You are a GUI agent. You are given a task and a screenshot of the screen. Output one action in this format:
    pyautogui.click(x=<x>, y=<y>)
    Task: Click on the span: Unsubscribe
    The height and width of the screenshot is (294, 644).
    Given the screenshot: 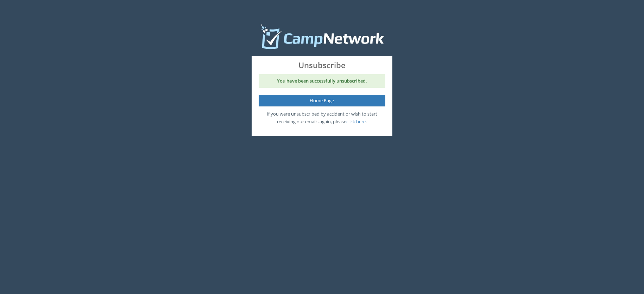 What is the action you would take?
    pyautogui.click(x=322, y=65)
    